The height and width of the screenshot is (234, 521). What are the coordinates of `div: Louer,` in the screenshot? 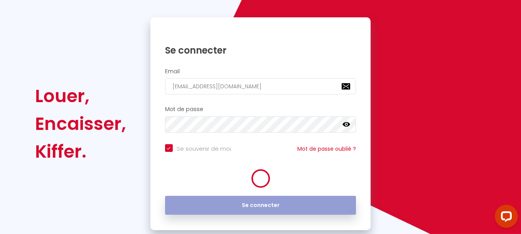 It's located at (81, 96).